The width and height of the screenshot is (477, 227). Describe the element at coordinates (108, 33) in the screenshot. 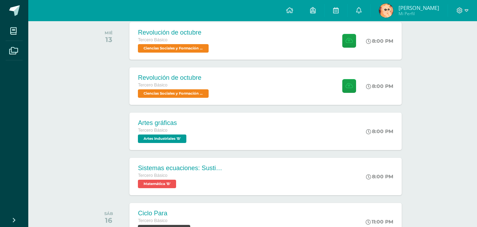

I see `div: MIÉ` at that location.